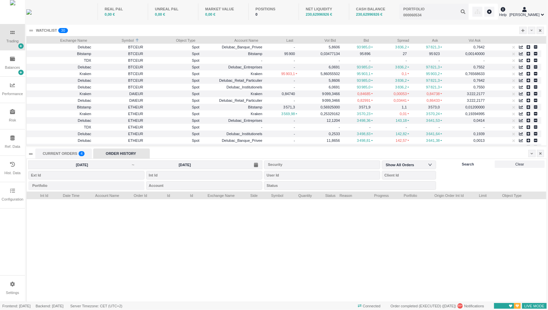 This screenshot has width=548, height=310. What do you see at coordinates (241, 100) in the screenshot?
I see `span: Delubac_Retail_Particulier` at bounding box center [241, 100].